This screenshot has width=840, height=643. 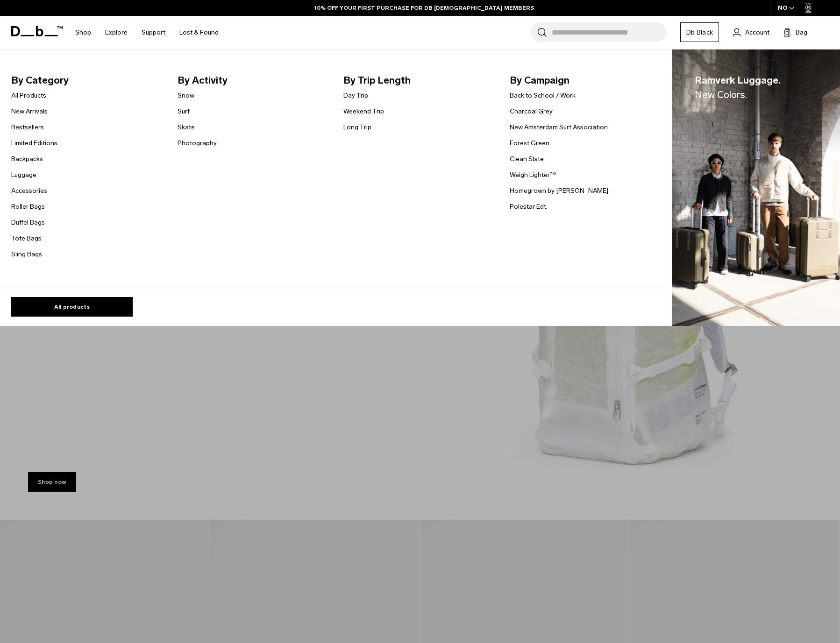 I want to click on a: Charcoal Grey, so click(x=531, y=111).